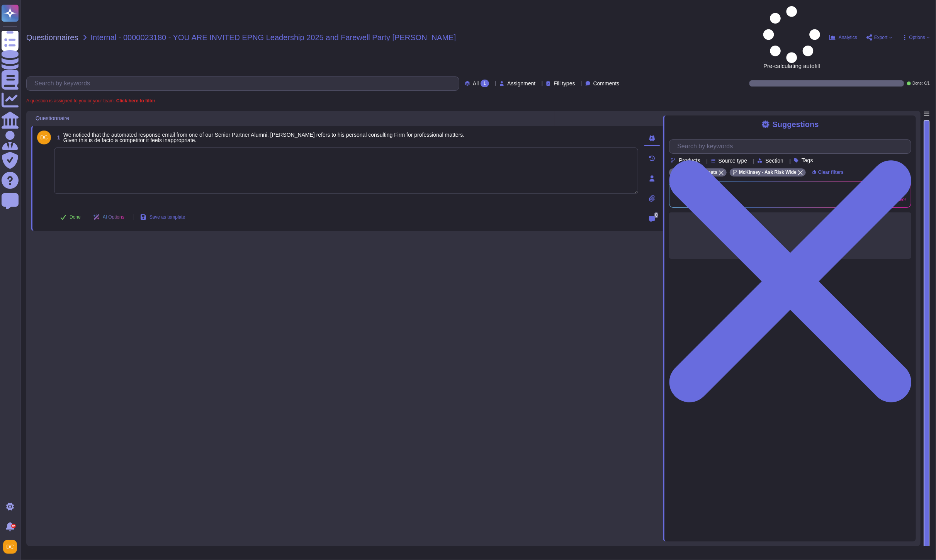 This screenshot has height=560, width=936. What do you see at coordinates (564, 84) in the screenshot?
I see `span: Fill types` at bounding box center [564, 84].